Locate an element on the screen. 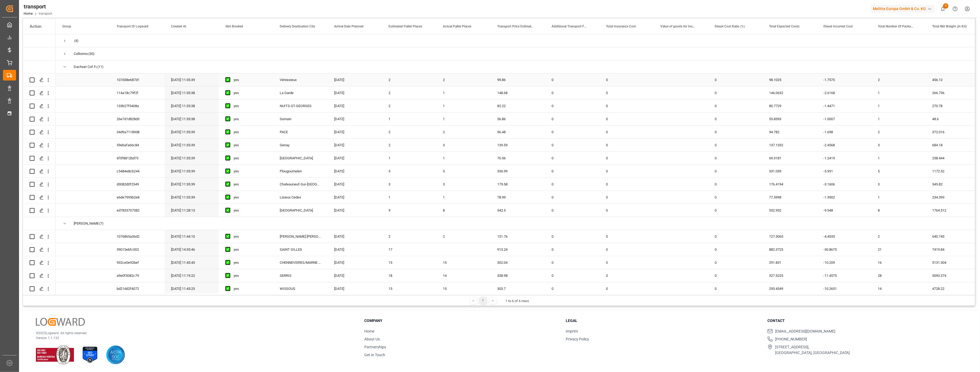 This screenshot has height=372, width=980. div: 78.99 is located at coordinates (517, 197).